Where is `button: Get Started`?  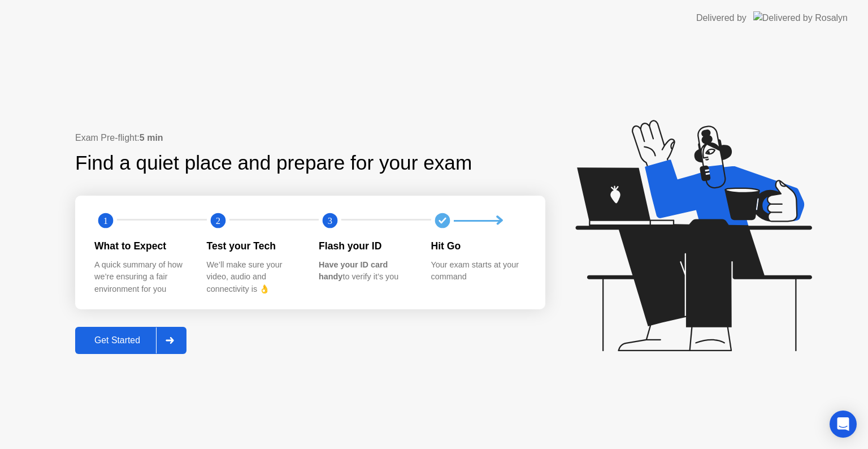
button: Get Started is located at coordinates (131, 340).